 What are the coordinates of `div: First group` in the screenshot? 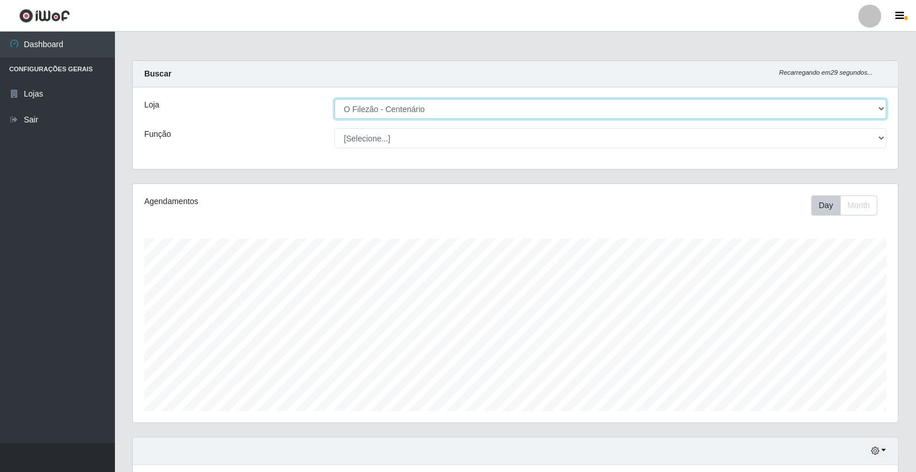 It's located at (845, 205).